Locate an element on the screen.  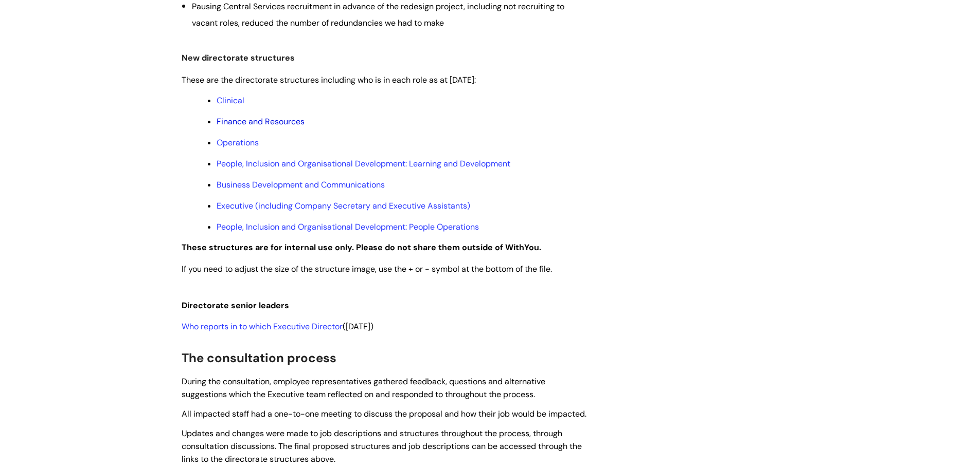
a: Clinical is located at coordinates (231, 100).